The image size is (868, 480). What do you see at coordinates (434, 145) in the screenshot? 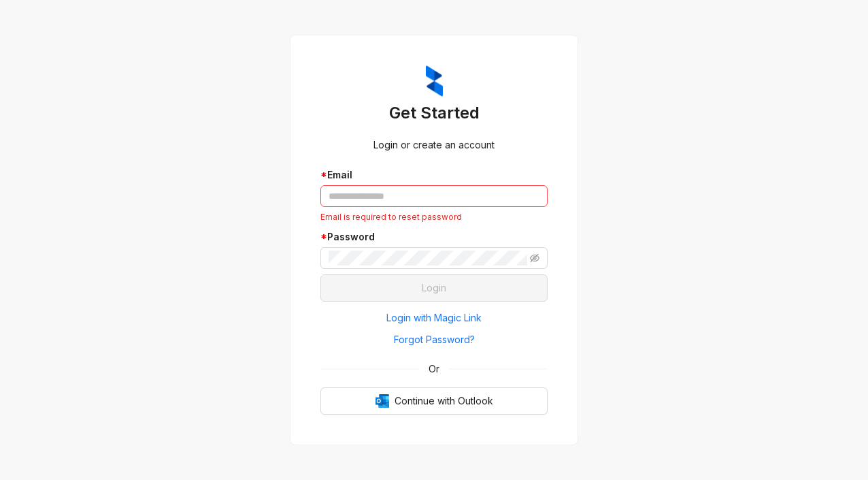
I see `div: Login or create an account` at bounding box center [434, 145].